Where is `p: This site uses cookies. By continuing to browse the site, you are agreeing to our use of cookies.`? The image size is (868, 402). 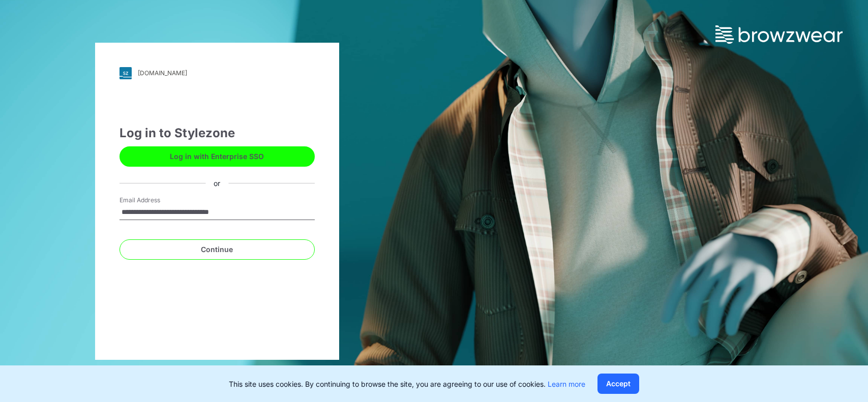
p: This site uses cookies. By continuing to browse the site, you are agreeing to our use of cookies. is located at coordinates (407, 384).